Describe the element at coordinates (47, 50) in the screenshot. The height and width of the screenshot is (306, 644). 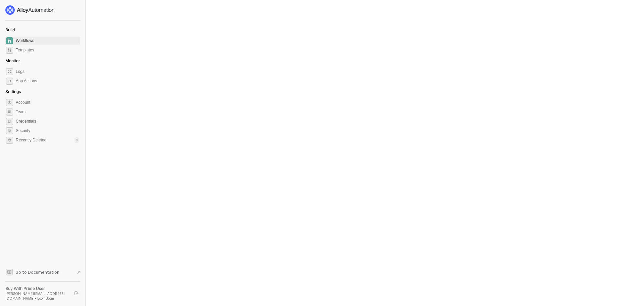
I see `span: Templates` at that location.